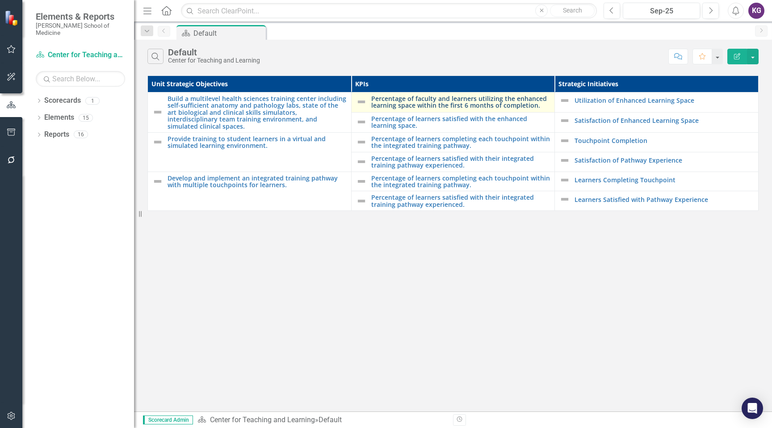 Image resolution: width=772 pixels, height=428 pixels. I want to click on div: Center for Teaching and Learning, so click(214, 60).